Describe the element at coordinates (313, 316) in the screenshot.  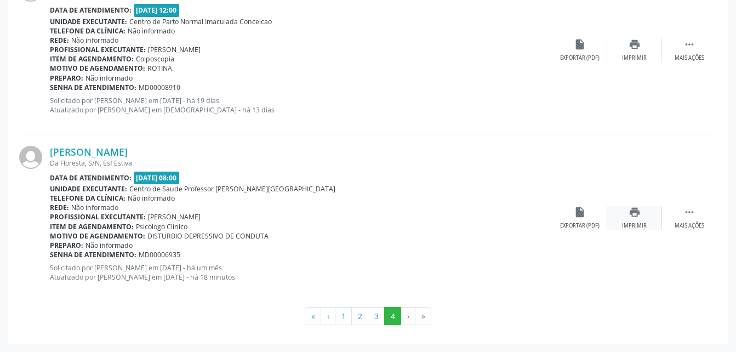
I see `button: Go to first page` at that location.